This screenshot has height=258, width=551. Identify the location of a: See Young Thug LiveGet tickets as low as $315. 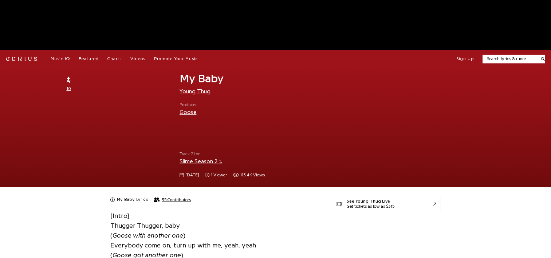
(387, 204).